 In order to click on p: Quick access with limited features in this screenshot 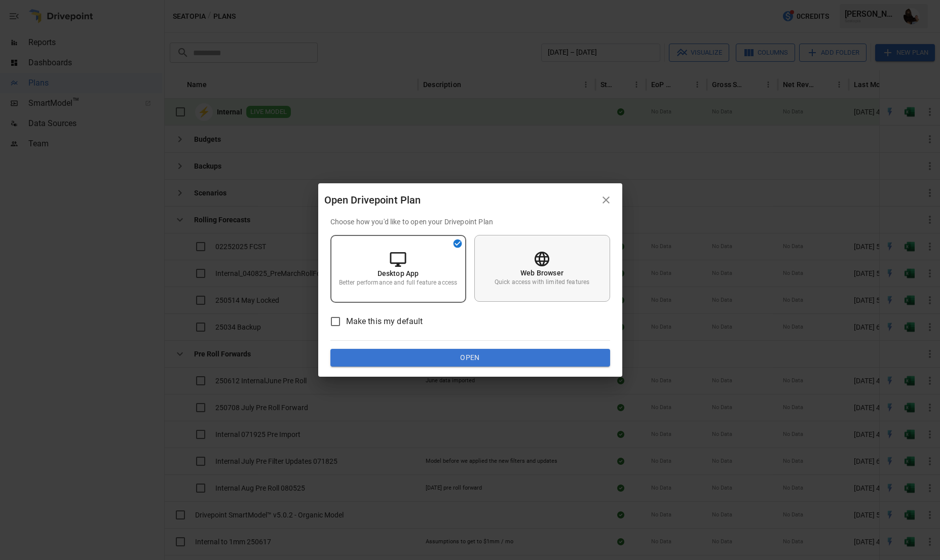, I will do `click(541, 282)`.